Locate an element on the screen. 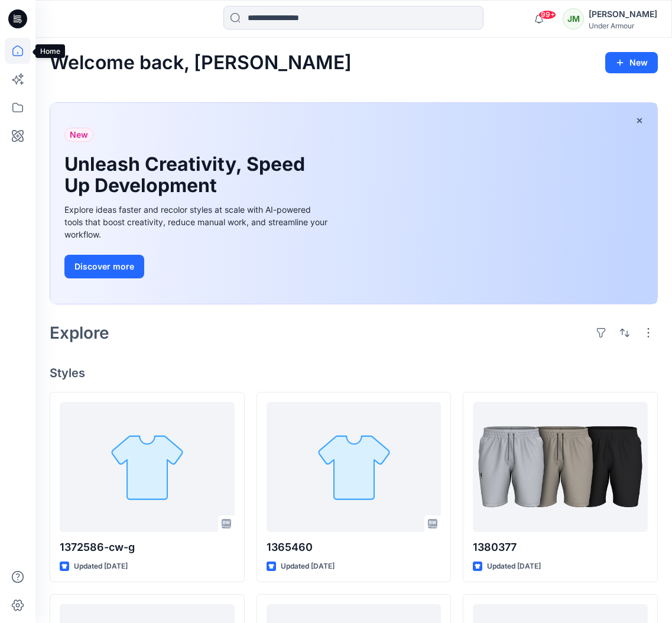 The image size is (672, 623). button: New is located at coordinates (631, 63).